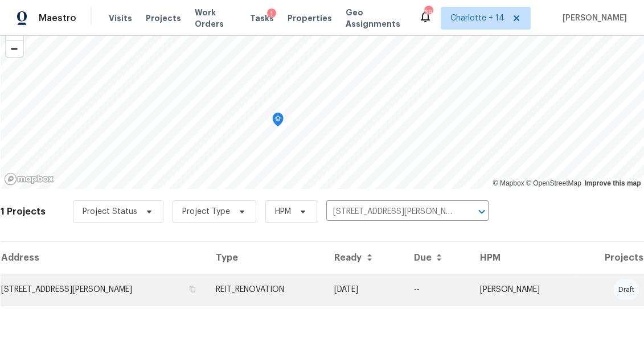 The image size is (644, 342). I want to click on button: Open, so click(482, 212).